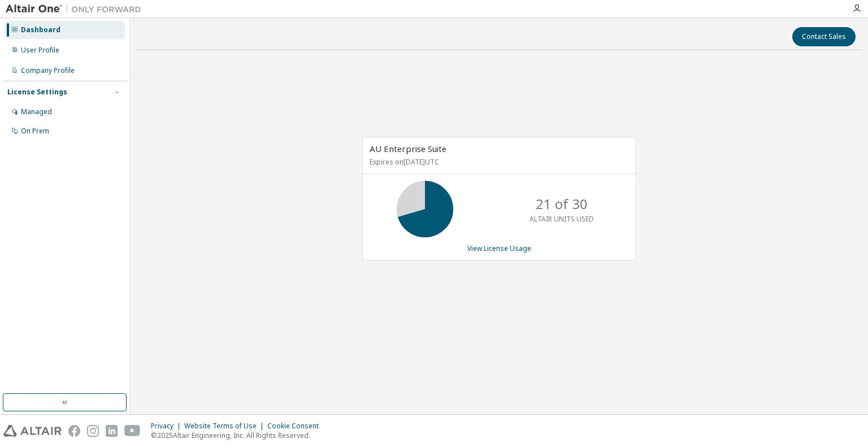 This screenshot has width=868, height=447. What do you see at coordinates (36, 112) in the screenshot?
I see `div: Managed` at bounding box center [36, 112].